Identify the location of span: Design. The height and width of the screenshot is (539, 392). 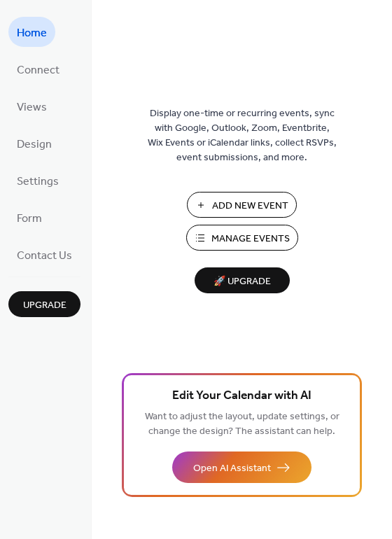
(34, 144).